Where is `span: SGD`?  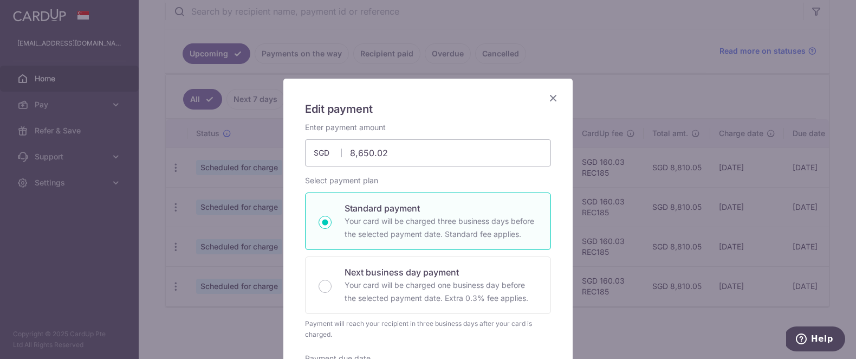 span: SGD is located at coordinates (328, 153).